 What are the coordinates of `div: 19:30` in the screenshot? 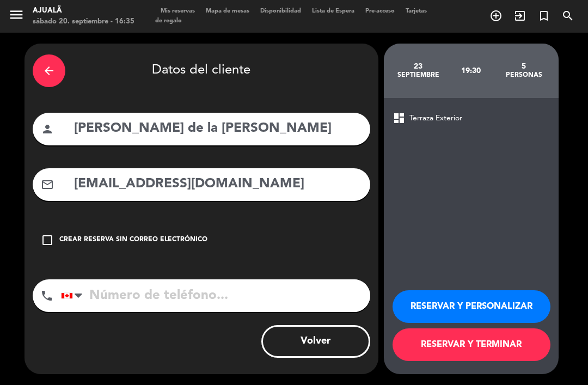 It's located at (471, 71).